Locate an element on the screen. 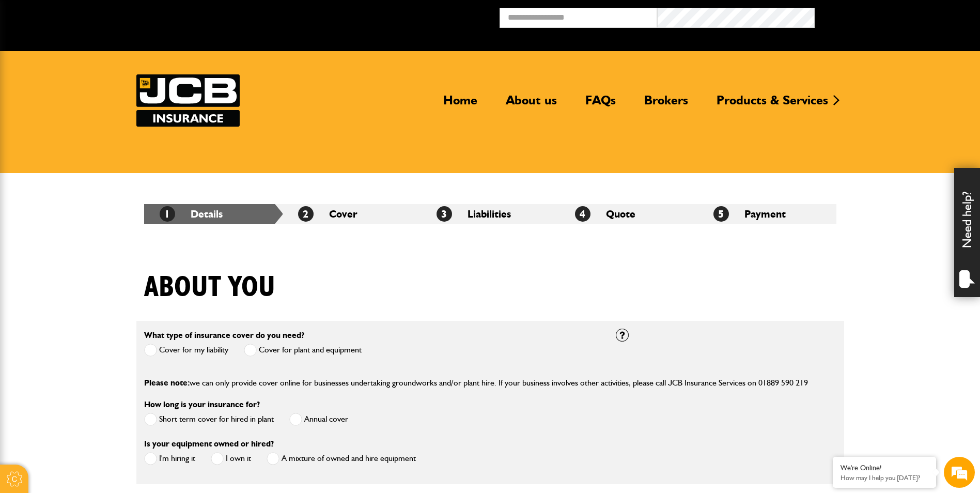 The width and height of the screenshot is (980, 493). a: Brokers is located at coordinates (666, 104).